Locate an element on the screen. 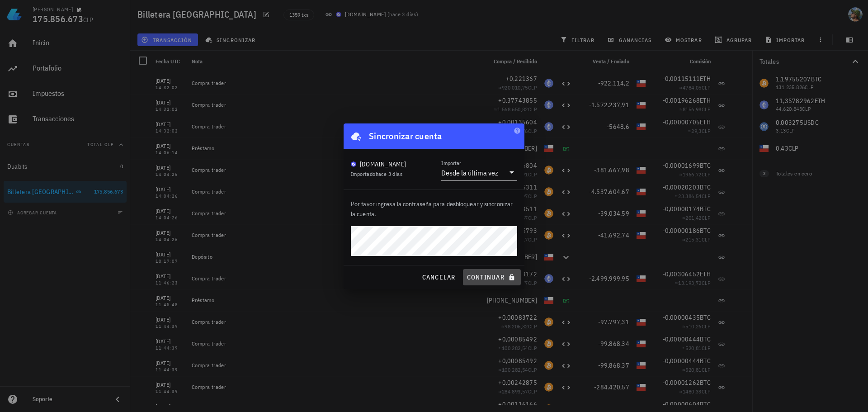 This screenshot has height=412, width=868. button: cancelar is located at coordinates (438, 277).